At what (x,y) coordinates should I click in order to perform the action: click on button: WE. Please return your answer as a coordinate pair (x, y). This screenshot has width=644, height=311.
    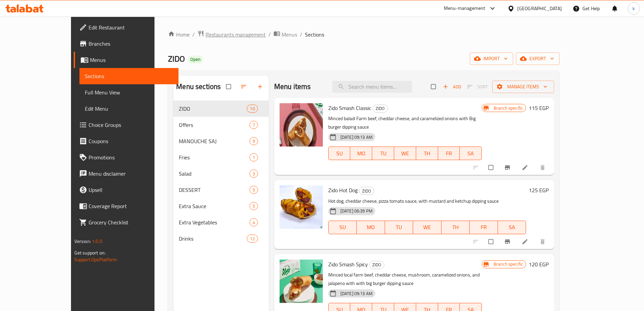
    Looking at the image, I should click on (428, 227).